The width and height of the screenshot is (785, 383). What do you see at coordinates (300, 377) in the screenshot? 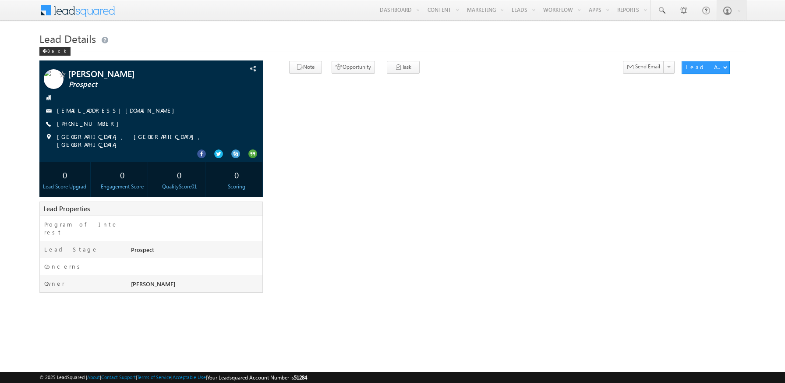
I see `span: 51284` at bounding box center [300, 377].